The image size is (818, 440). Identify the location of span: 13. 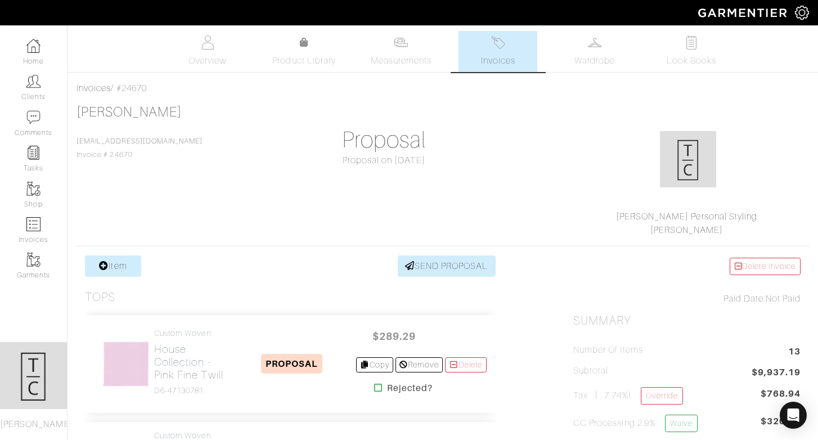
(795, 352).